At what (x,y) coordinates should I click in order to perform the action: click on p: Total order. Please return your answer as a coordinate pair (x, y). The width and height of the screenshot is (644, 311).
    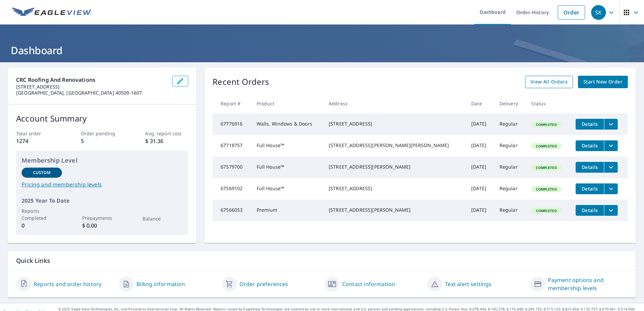
    Looking at the image, I should click on (38, 133).